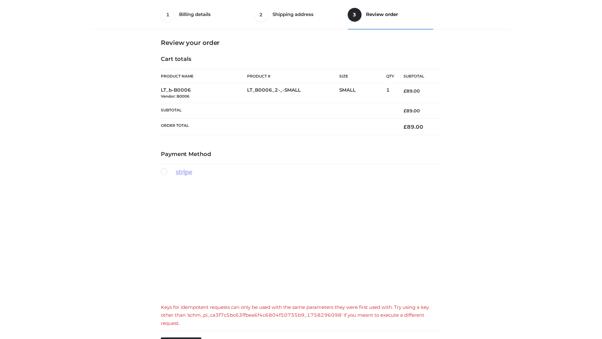  Describe the element at coordinates (301, 154) in the screenshot. I see `h4: Payment Method` at that location.